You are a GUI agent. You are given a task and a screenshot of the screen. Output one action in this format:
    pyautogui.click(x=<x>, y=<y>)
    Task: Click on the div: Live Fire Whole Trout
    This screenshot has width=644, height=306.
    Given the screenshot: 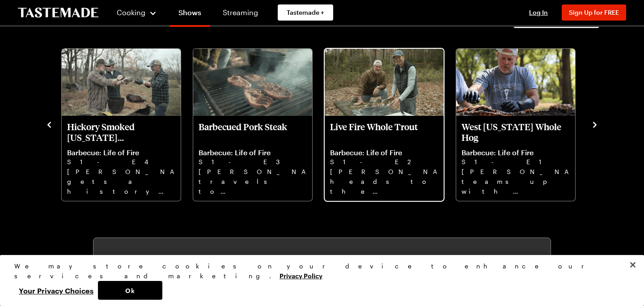 What is the action you would take?
    pyautogui.click(x=384, y=125)
    